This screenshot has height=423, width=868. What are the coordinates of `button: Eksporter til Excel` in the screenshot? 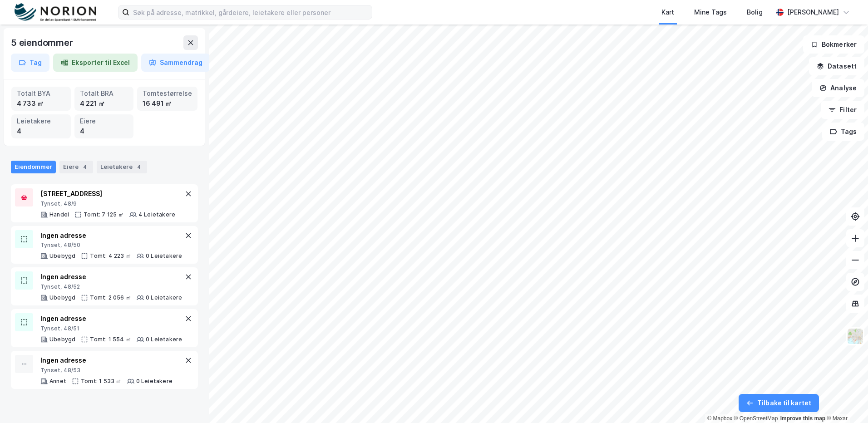 It's located at (95, 63).